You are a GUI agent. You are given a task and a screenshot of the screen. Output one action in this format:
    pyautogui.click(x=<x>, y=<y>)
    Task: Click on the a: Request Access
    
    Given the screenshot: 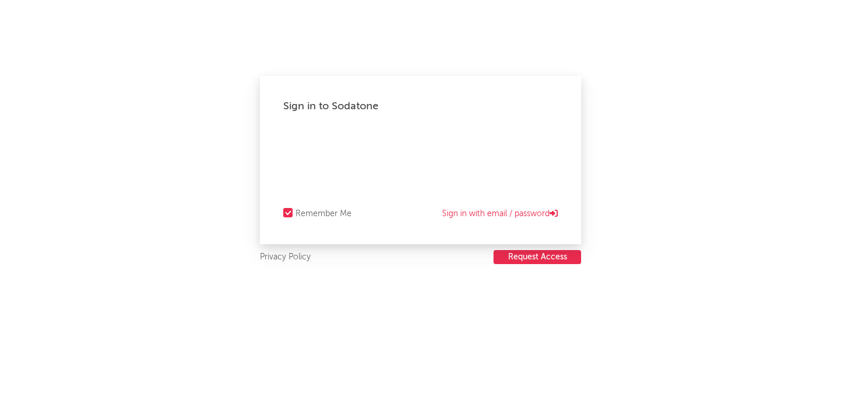 What is the action you would take?
    pyautogui.click(x=537, y=257)
    